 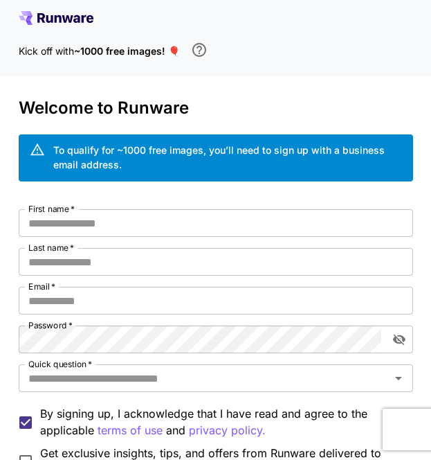 What do you see at coordinates (221, 422) in the screenshot?
I see `p: By signing up, I acknowledge that I have read and agree to the applicable and` at bounding box center [221, 422].